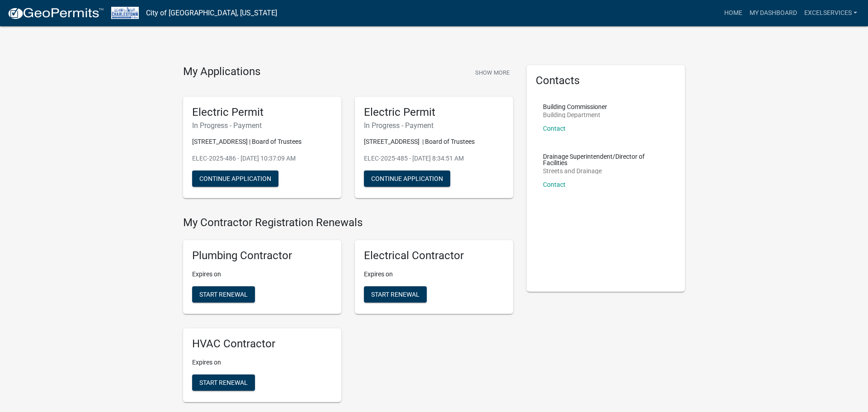 The image size is (868, 412). I want to click on img: City of Charlestown, Indiana, so click(125, 13).